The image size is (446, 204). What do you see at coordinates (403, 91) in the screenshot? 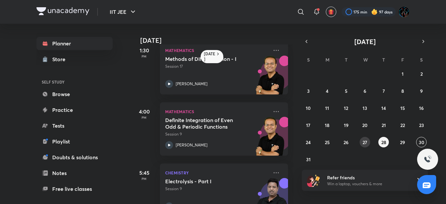
I see `abbr: August 8, 2025` at bounding box center [403, 91].